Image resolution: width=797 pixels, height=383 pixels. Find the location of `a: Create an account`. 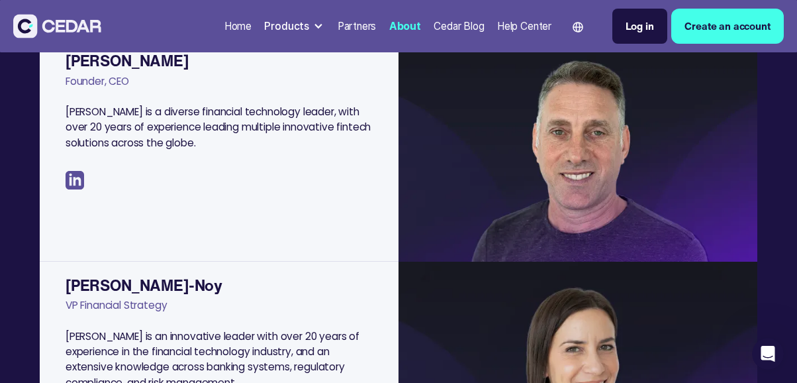

a: Create an account is located at coordinates (727, 26).